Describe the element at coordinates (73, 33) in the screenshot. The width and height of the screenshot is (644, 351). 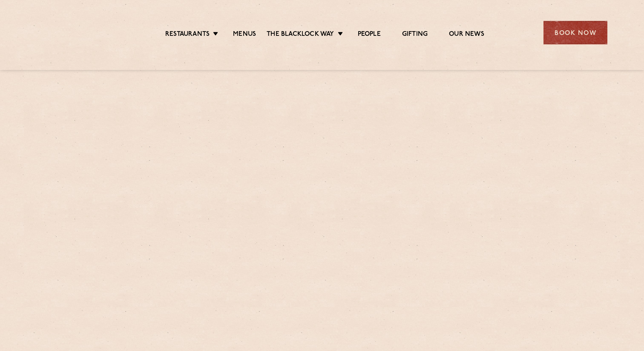
I see `img: svg%3E` at that location.